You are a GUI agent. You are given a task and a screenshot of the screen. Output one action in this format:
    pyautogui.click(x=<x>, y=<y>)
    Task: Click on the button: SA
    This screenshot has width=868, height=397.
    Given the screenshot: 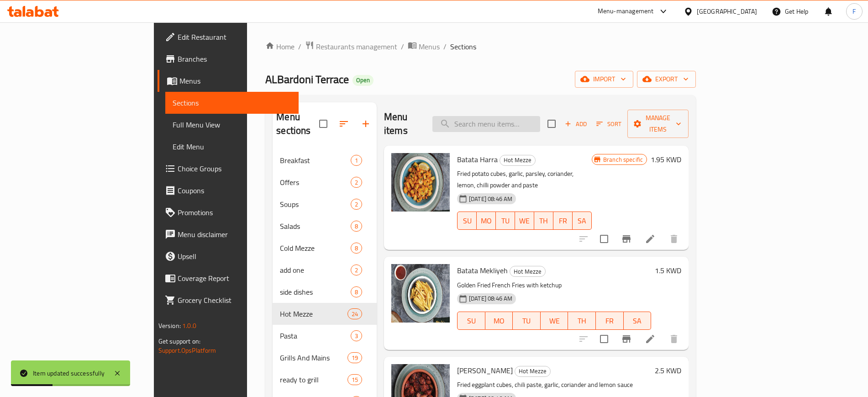 What is the action you would take?
    pyautogui.click(x=582, y=221)
    